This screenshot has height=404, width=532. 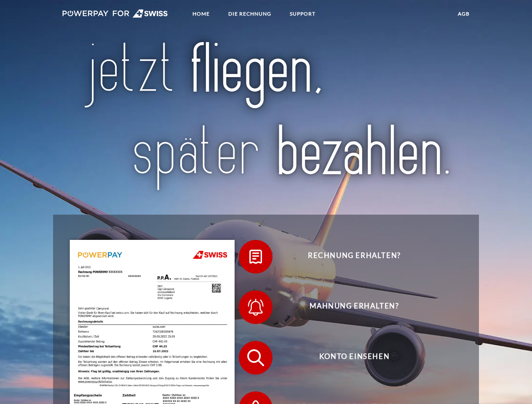 I want to click on a: agb, so click(x=464, y=14).